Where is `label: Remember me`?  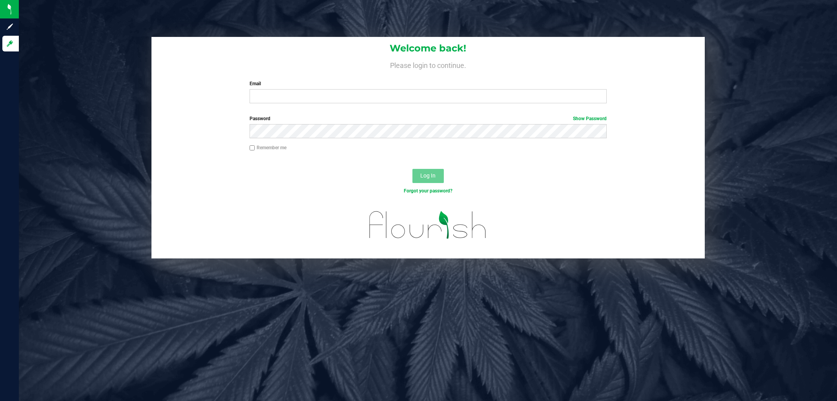 label: Remember me is located at coordinates (268, 148).